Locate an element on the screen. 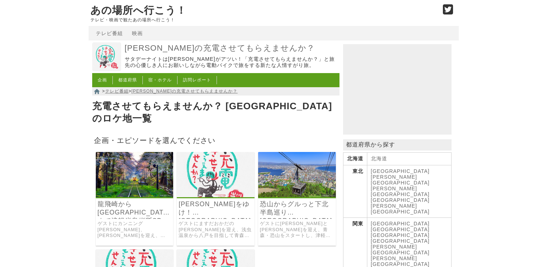 The height and width of the screenshot is (267, 547). a: 出川哲朗の充電させてもらえませんか？ 行くぞ絶景の青森！浅虫温泉から”八甲田山”ながめ八戸までドドーんと縦断130キロ！ですがますおか岡田が熱湯温泉でひゃ～ワォッでヤバいよヤバいよSP is located at coordinates (215, 195).